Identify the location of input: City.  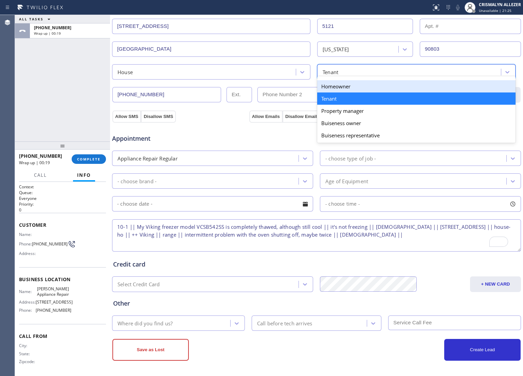
(211, 49).